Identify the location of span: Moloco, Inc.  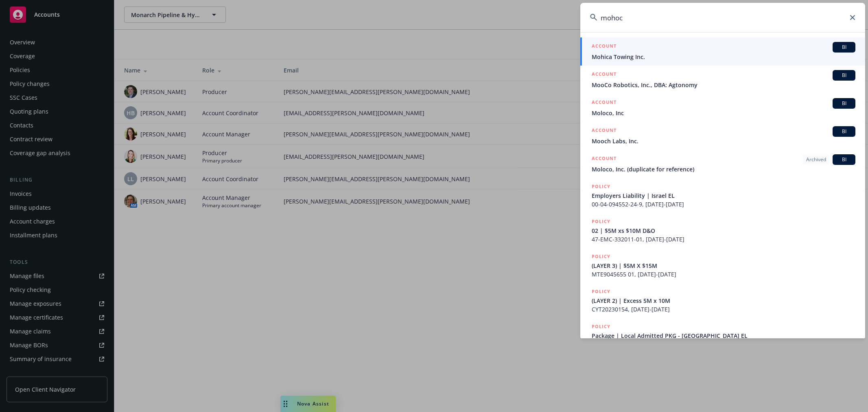
(723, 113).